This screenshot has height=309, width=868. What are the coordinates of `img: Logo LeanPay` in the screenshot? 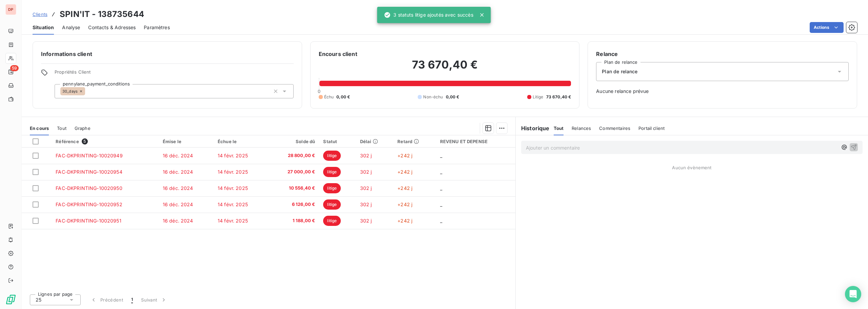 It's located at (11, 300).